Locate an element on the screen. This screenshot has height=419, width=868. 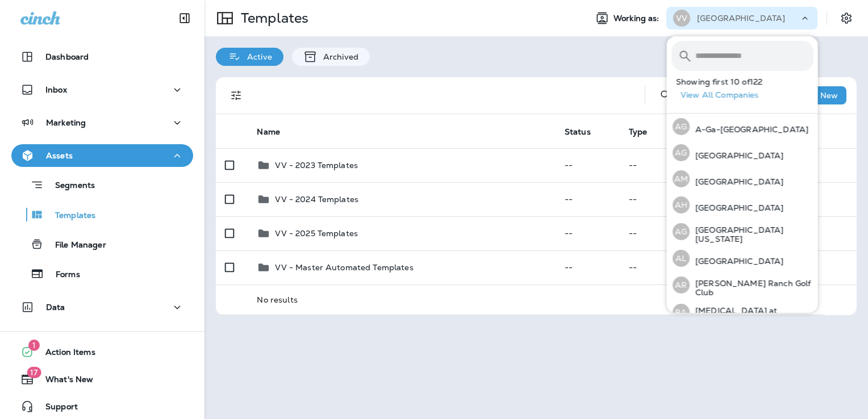
button: View All Companies is located at coordinates (747, 95).